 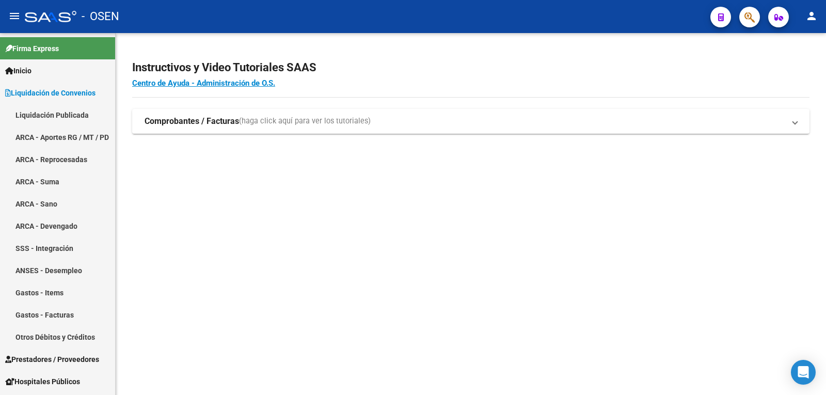 I want to click on span: Inicio, so click(x=18, y=71).